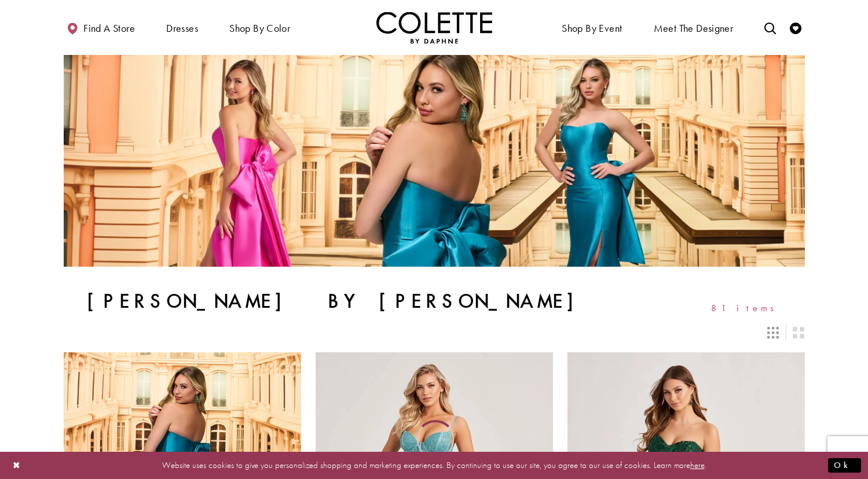 The image size is (868, 479). I want to click on button: Submit Dialog, so click(844, 465).